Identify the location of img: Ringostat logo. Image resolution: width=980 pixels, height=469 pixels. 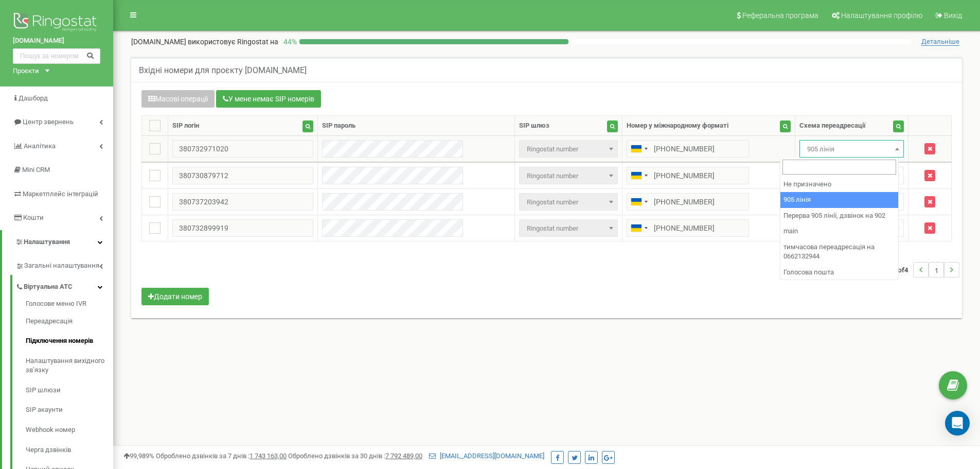
(57, 23).